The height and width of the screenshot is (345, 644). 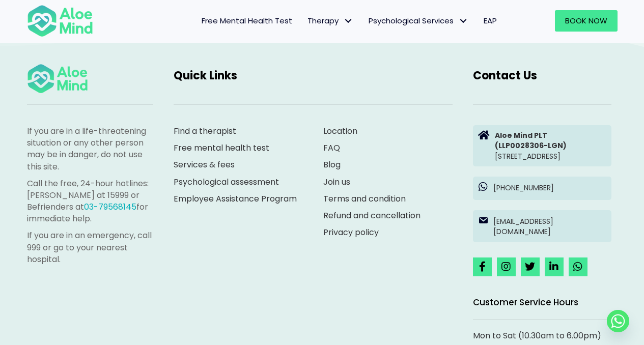 What do you see at coordinates (337, 182) in the screenshot?
I see `a: Join us` at bounding box center [337, 182].